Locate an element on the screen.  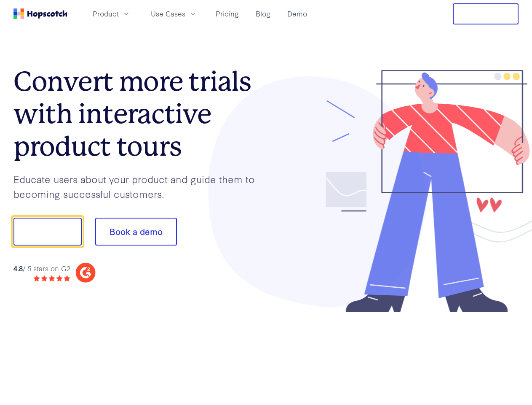
strong: 4.8 is located at coordinates (18, 268).